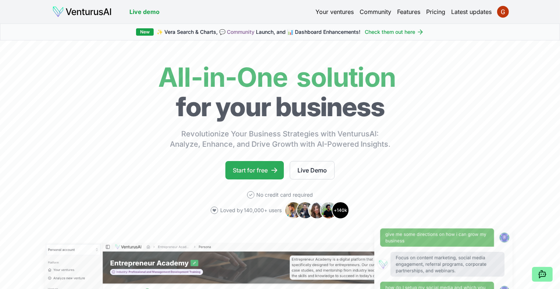  Describe the element at coordinates (145, 12) in the screenshot. I see `a: Live demo` at that location.